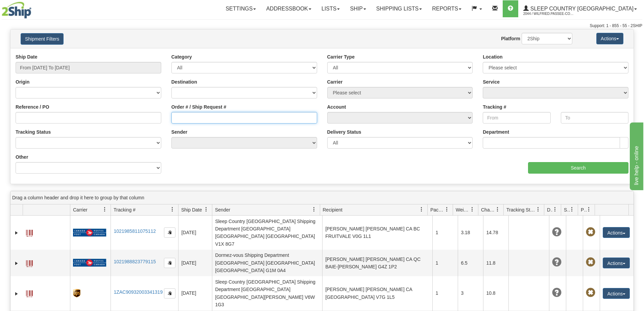  What do you see at coordinates (27, 57) in the screenshot?
I see `label: Ship Date` at bounding box center [27, 57].